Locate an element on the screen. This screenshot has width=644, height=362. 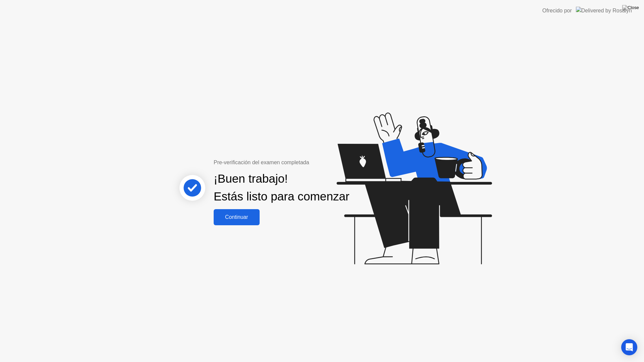
button: Continuar is located at coordinates (237, 217).